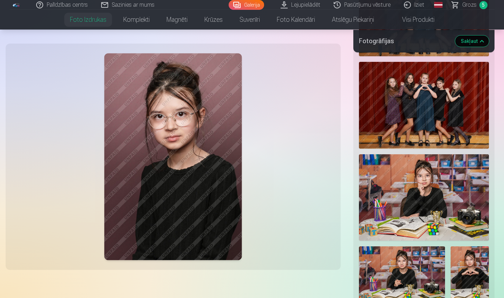 This screenshot has height=298, width=504. Describe the element at coordinates (353, 20) in the screenshot. I see `a: Atslēgu piekariņi` at that location.